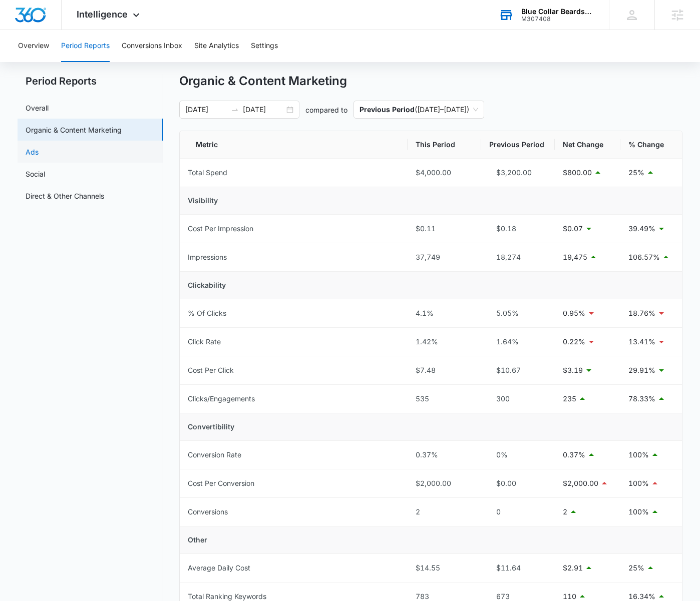  What do you see at coordinates (85, 46) in the screenshot?
I see `button: Period Reports` at bounding box center [85, 46].